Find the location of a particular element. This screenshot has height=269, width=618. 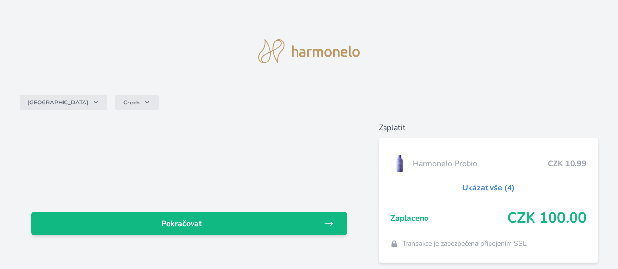

span: Transakce je zabezpečena připojením SSL is located at coordinates (464, 244).